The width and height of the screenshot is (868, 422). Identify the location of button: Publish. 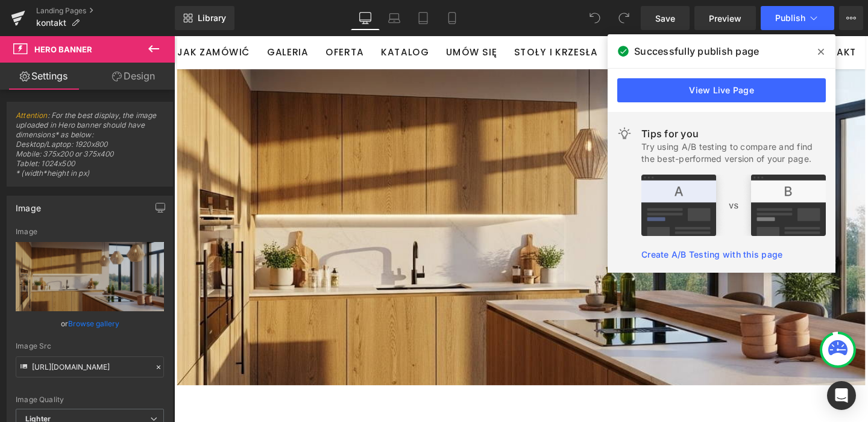
(797, 18).